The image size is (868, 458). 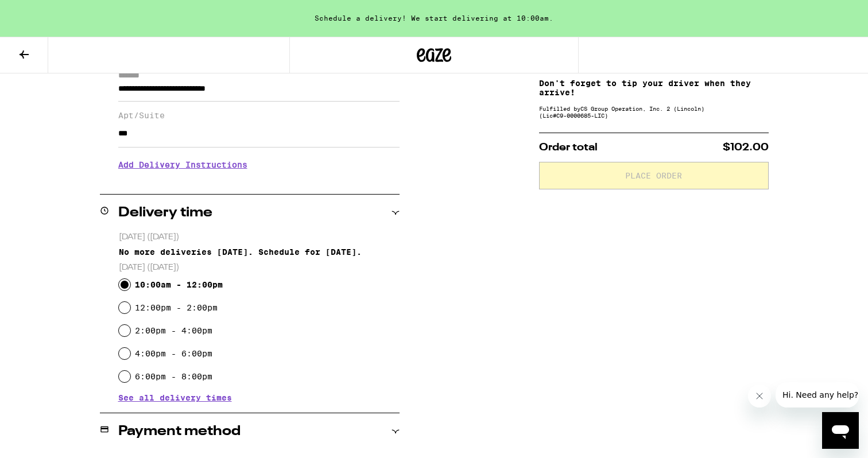 I want to click on label: 6:00pm - 8:00pm, so click(x=173, y=377).